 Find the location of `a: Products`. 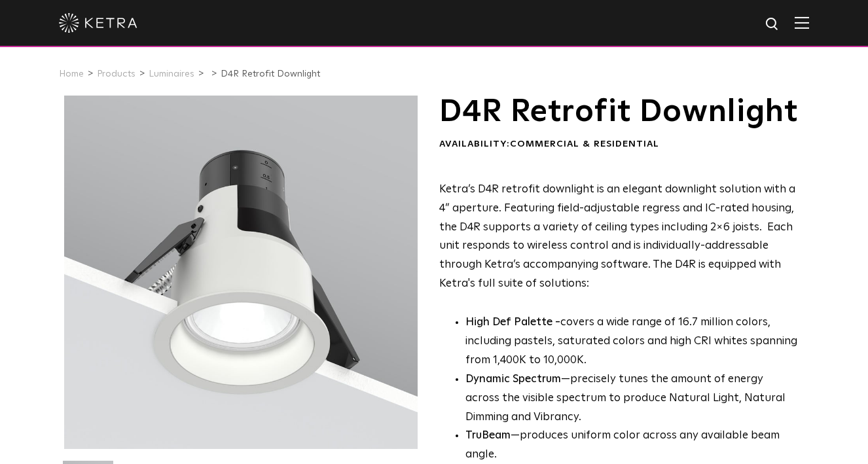

a: Products is located at coordinates (115, 74).